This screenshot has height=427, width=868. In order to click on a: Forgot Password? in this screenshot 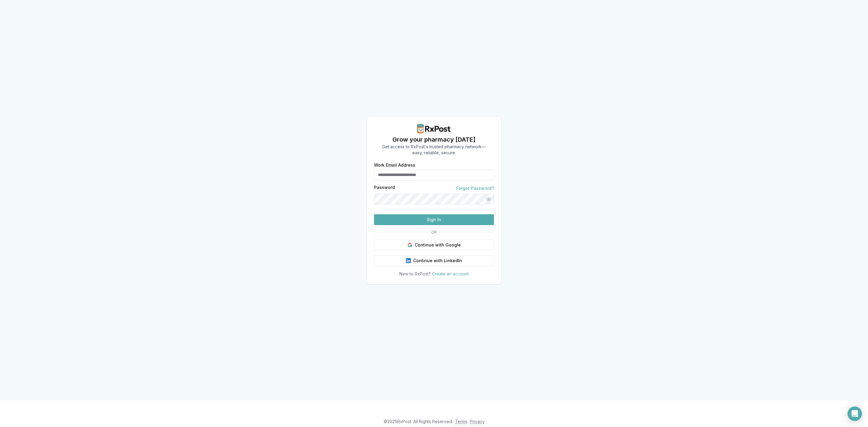, I will do `click(475, 188)`.